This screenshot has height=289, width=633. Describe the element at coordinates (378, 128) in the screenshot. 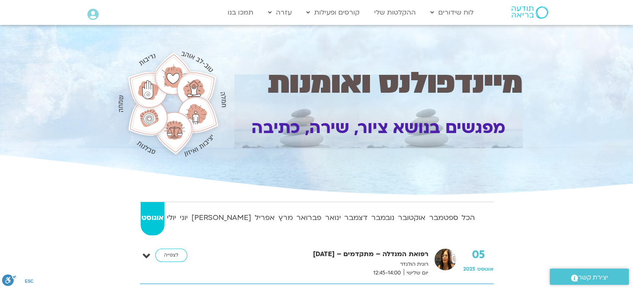

I see `p: מפגשים בנושא ציור, שירה, כתיבה` at that location.